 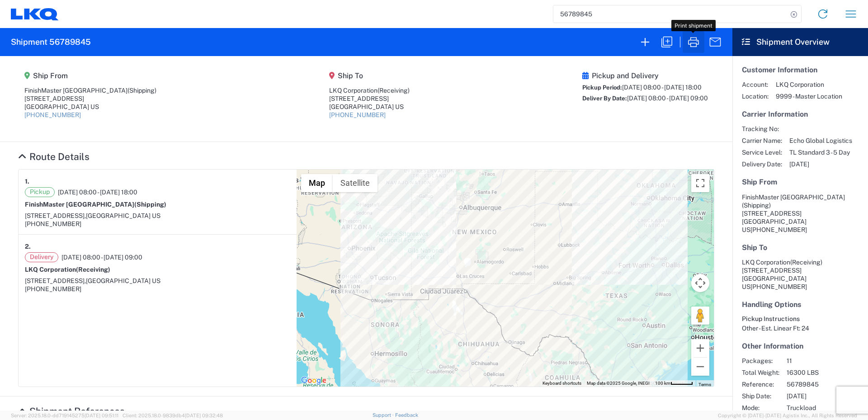 I want to click on a: Support, so click(x=384, y=415).